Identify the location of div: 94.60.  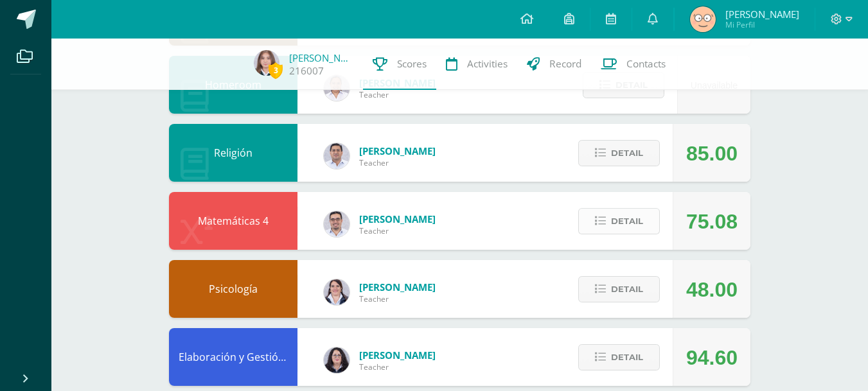
(712, 358).